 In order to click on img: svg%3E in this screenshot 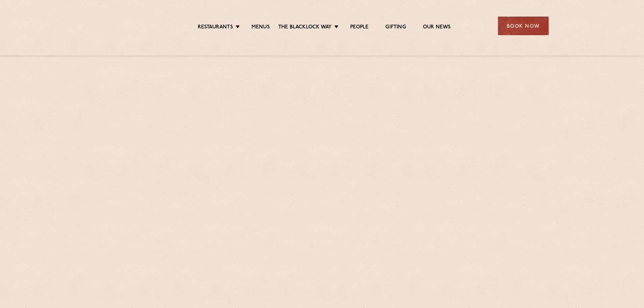, I will do `click(125, 25)`.